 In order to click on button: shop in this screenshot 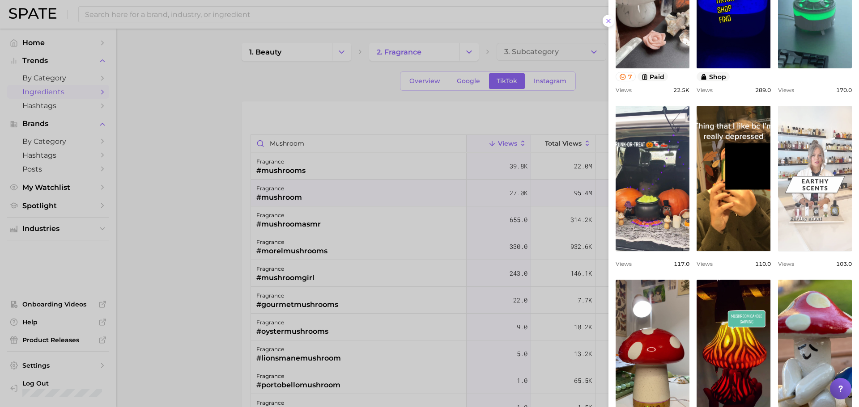, I will do `click(713, 76)`.